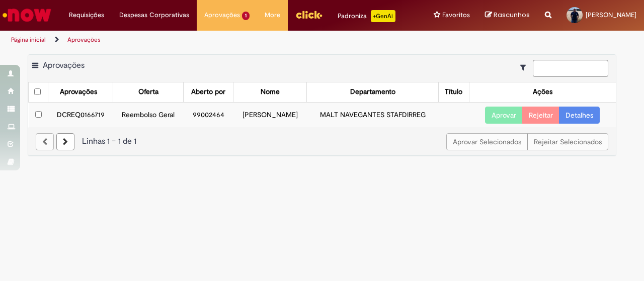  What do you see at coordinates (245, 16) in the screenshot?
I see `span: 1` at bounding box center [245, 16].